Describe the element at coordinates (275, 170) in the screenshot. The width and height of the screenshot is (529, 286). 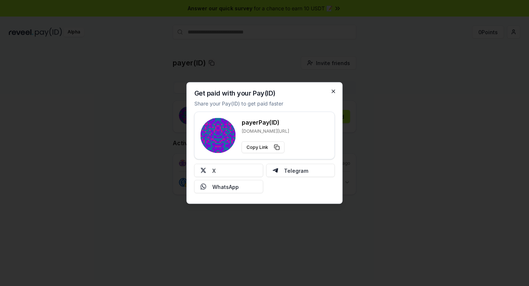
I see `img: Telegram` at that location.